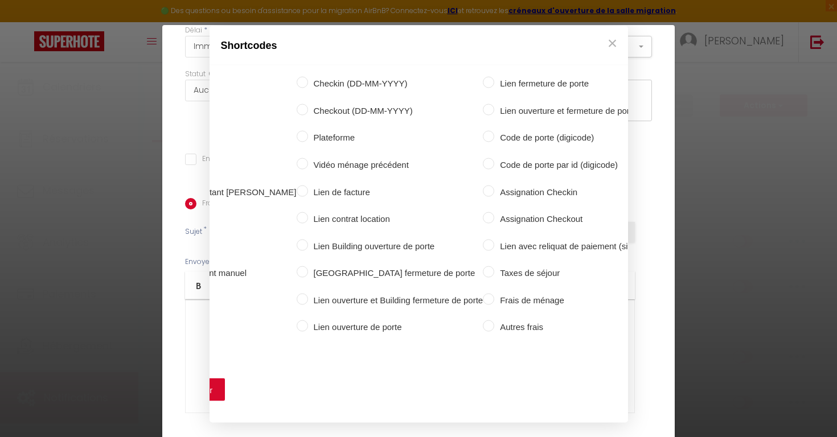 The height and width of the screenshot is (437, 837). What do you see at coordinates (575, 84) in the screenshot?
I see `label: Lien fermeture de porte` at bounding box center [575, 84].